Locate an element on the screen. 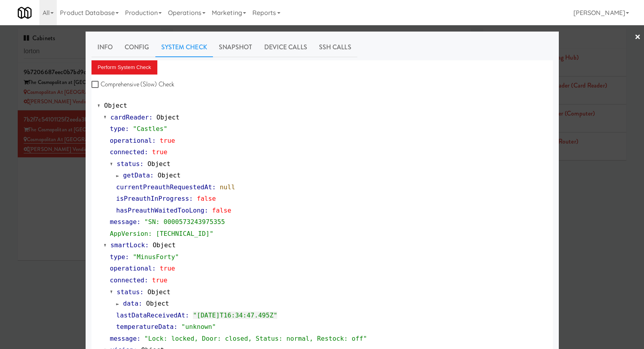 The image size is (644, 349). span: cardReader is located at coordinates (129, 117).